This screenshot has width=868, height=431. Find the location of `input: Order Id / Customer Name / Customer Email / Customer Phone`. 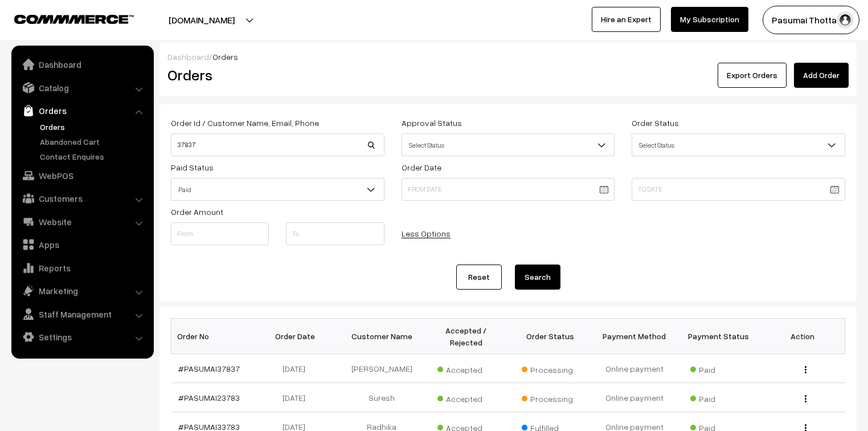

input: Order Id / Customer Name / Customer Email / Customer Phone is located at coordinates (278, 145).